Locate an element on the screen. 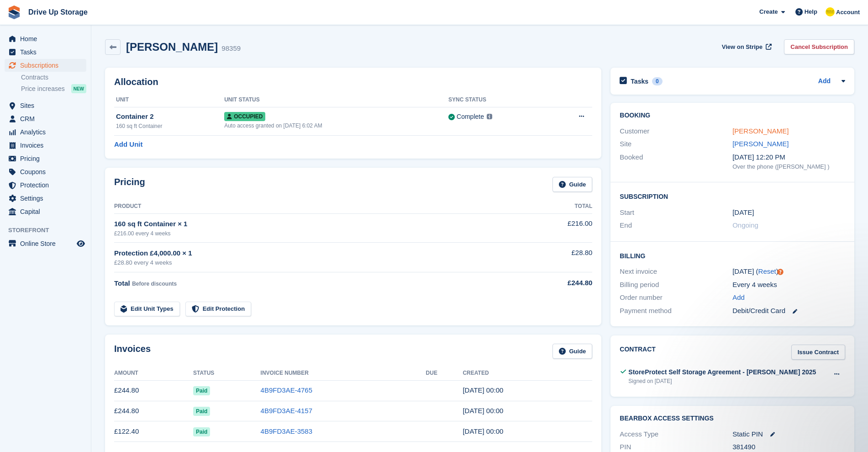 The image size is (868, 452). span: Help is located at coordinates (811, 12).